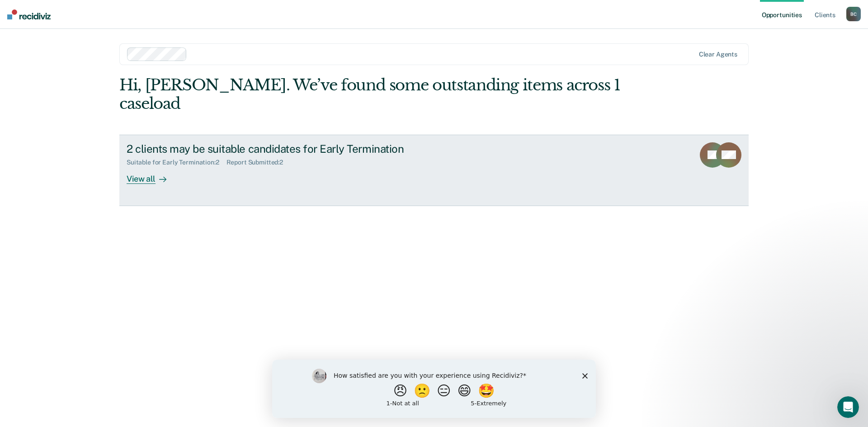 The image size is (868, 427). Describe the element at coordinates (215, 31) in the screenshot. I see `button: 5` at that location.